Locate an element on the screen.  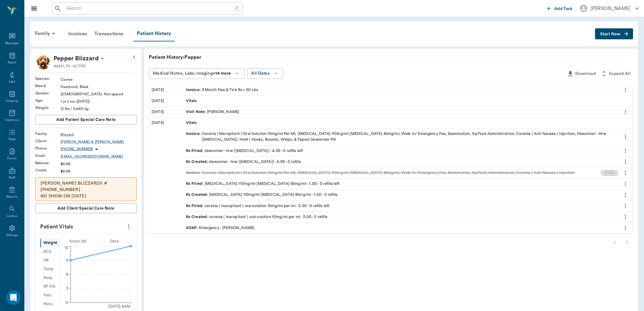
span: Expand All is located at coordinates (620, 74).